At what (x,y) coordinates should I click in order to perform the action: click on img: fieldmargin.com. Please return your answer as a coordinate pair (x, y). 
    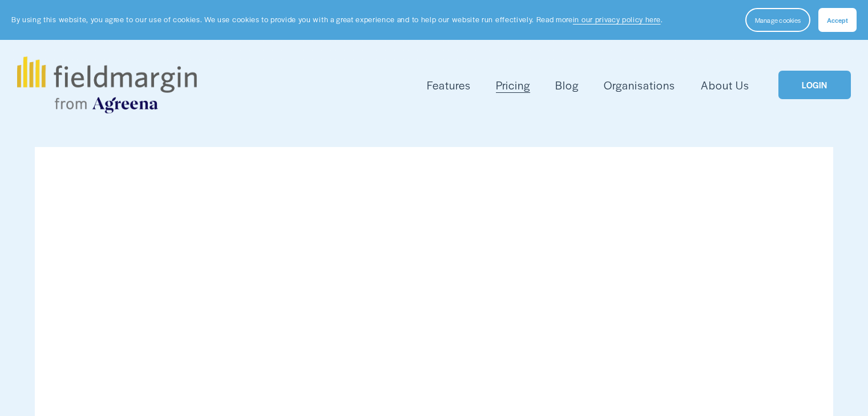
    Looking at the image, I should click on (107, 85).